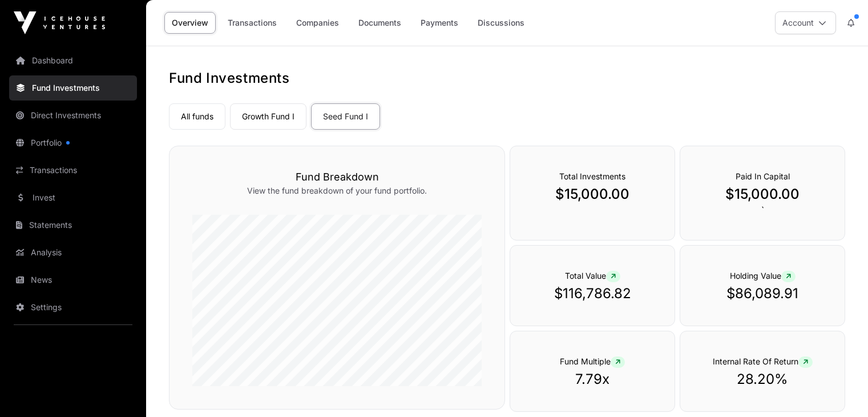 This screenshot has width=868, height=417. Describe the element at coordinates (592, 293) in the screenshot. I see `p: $116,786.82` at that location.